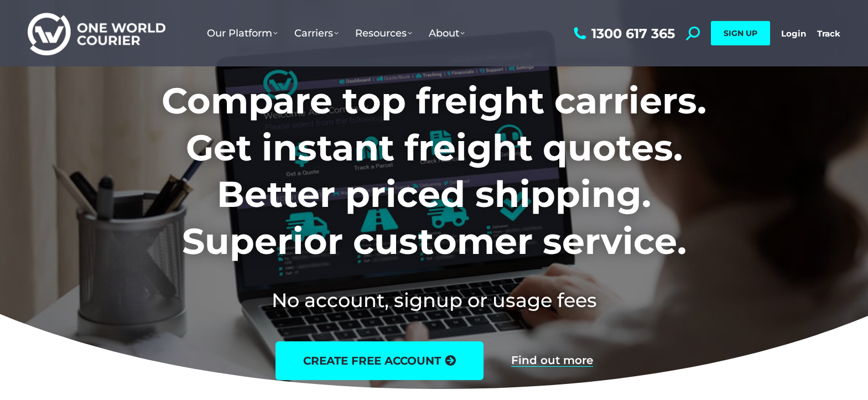 The image size is (868, 400). Describe the element at coordinates (384, 33) in the screenshot. I see `a: Resources` at that location.